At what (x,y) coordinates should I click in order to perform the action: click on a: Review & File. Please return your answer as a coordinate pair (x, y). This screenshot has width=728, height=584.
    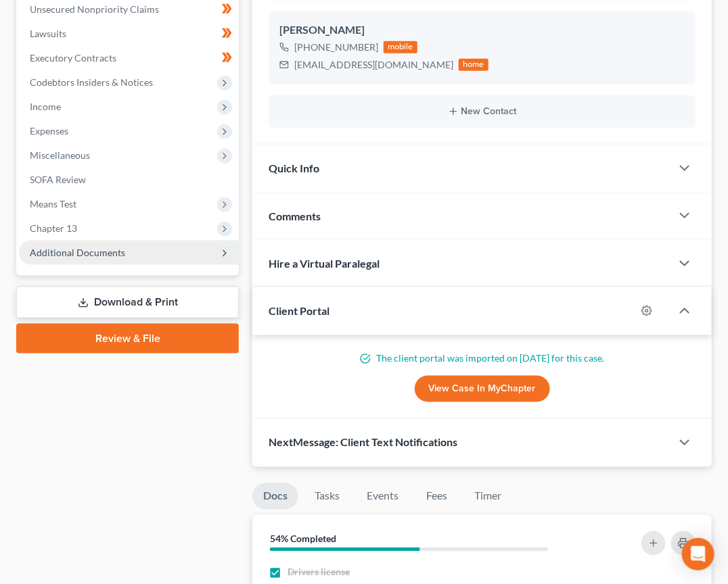
    Looking at the image, I should click on (127, 339).